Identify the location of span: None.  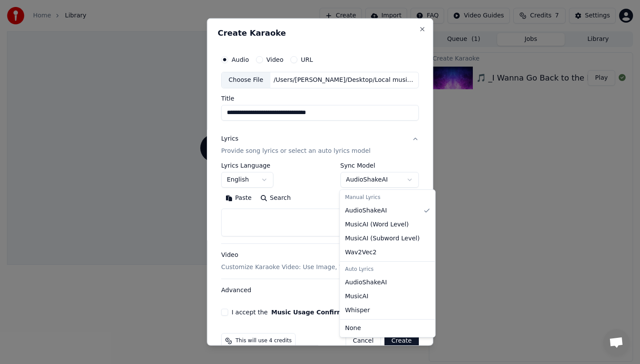
(353, 329).